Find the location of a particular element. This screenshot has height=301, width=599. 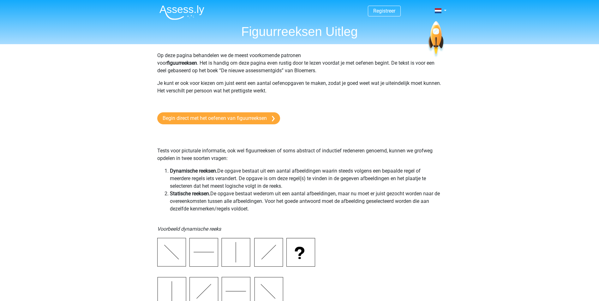

a: Begin direct met het oefenen van figuurreeksen is located at coordinates (219, 118).